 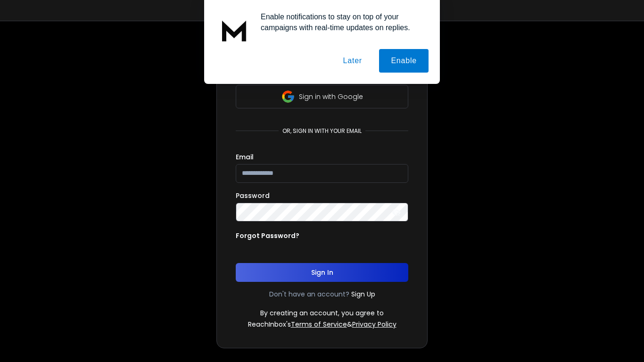 I want to click on img: notification icon, so click(x=234, y=30).